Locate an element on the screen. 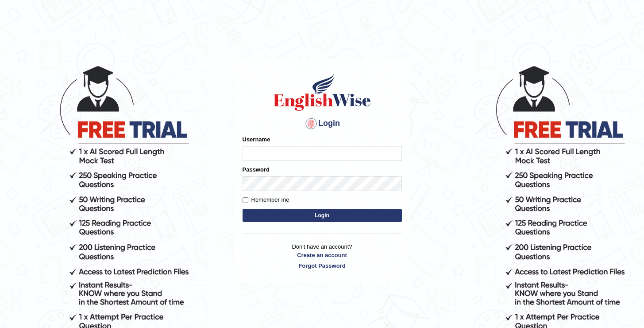 The height and width of the screenshot is (328, 644). label: Remember me is located at coordinates (266, 200).